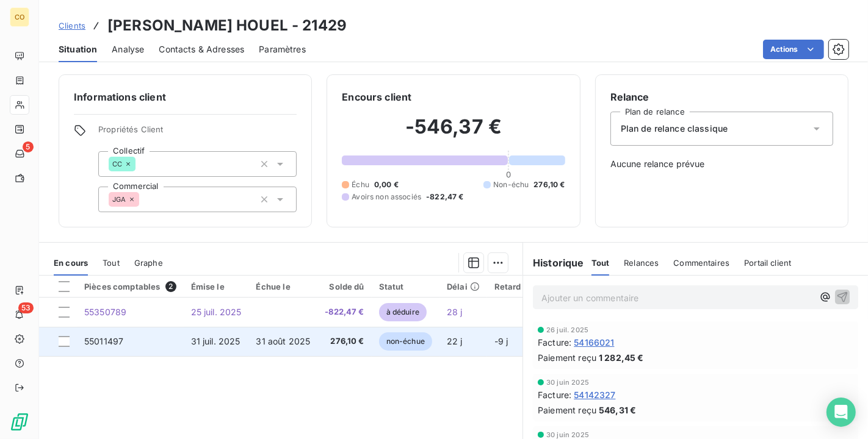 The width and height of the screenshot is (868, 439). I want to click on span: à déduire, so click(403, 312).